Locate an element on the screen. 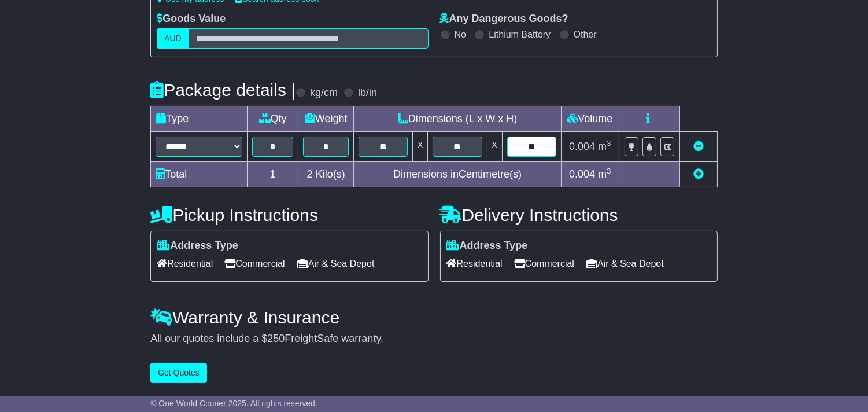 The width and height of the screenshot is (868, 412). span: 250 is located at coordinates (276, 338).